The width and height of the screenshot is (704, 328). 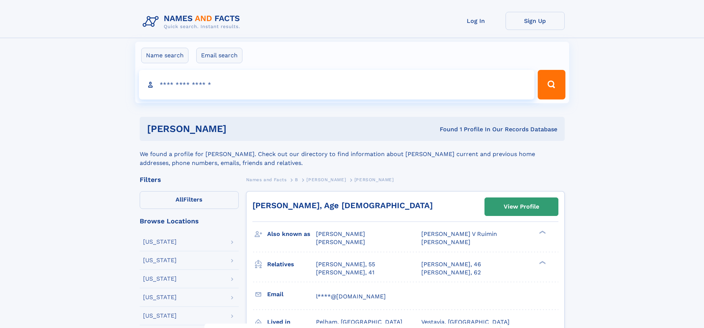 I want to click on a: B, so click(x=296, y=179).